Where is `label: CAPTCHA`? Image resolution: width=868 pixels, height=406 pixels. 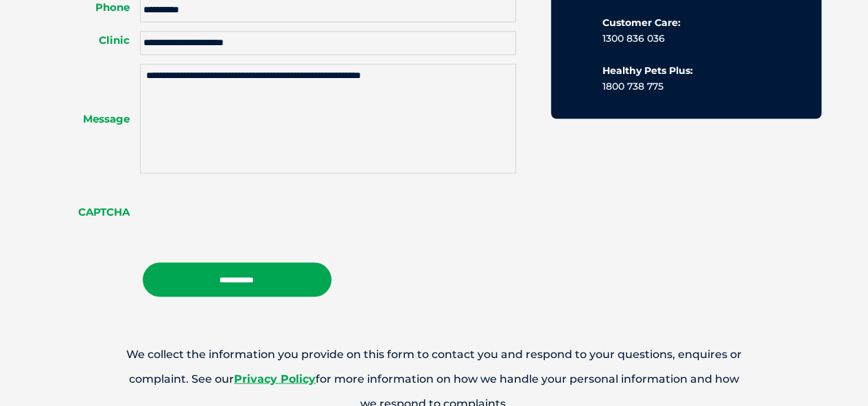 label: CAPTCHA is located at coordinates (93, 212).